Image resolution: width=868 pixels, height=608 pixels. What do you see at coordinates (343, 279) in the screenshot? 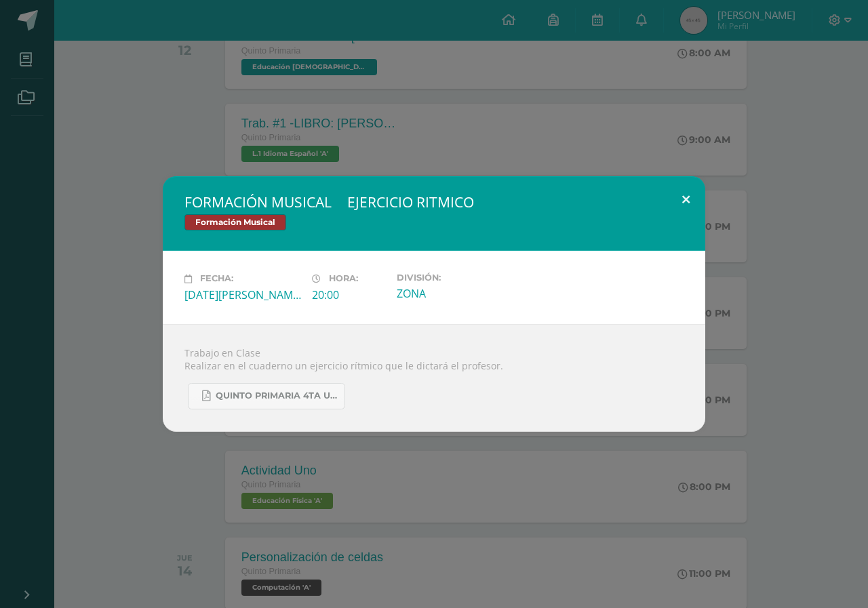
I see `span: Hora:` at bounding box center [343, 279].